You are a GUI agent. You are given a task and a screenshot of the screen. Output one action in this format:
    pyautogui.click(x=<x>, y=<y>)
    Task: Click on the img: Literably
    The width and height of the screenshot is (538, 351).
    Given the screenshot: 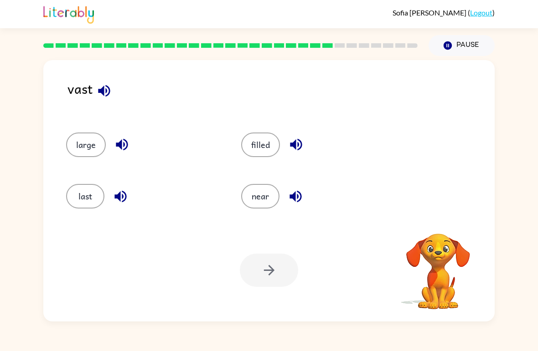 What is the action you would take?
    pyautogui.click(x=68, y=14)
    